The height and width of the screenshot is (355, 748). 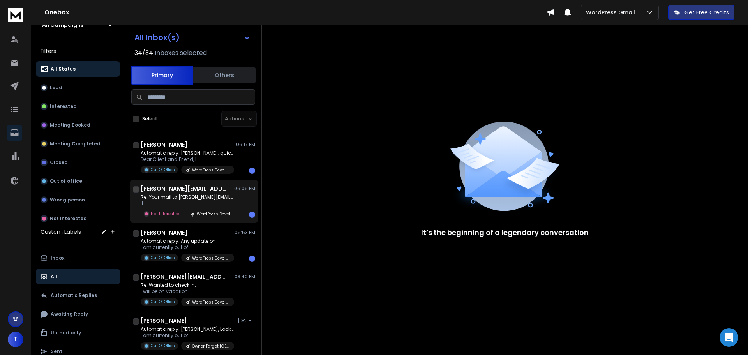 What do you see at coordinates (505, 233) in the screenshot?
I see `p: It’s the beginning of a legendary conversation` at bounding box center [505, 233].